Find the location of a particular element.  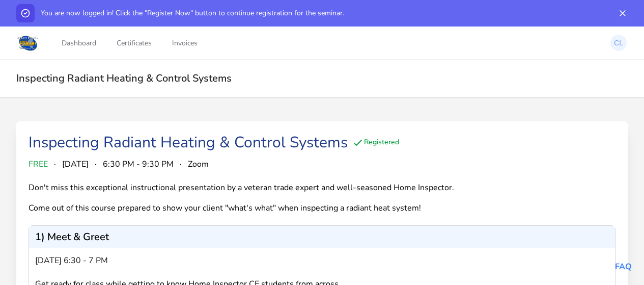

p: You are now logged in! Click the "Register Now" button to continue registration for the seminar. is located at coordinates (192, 13).